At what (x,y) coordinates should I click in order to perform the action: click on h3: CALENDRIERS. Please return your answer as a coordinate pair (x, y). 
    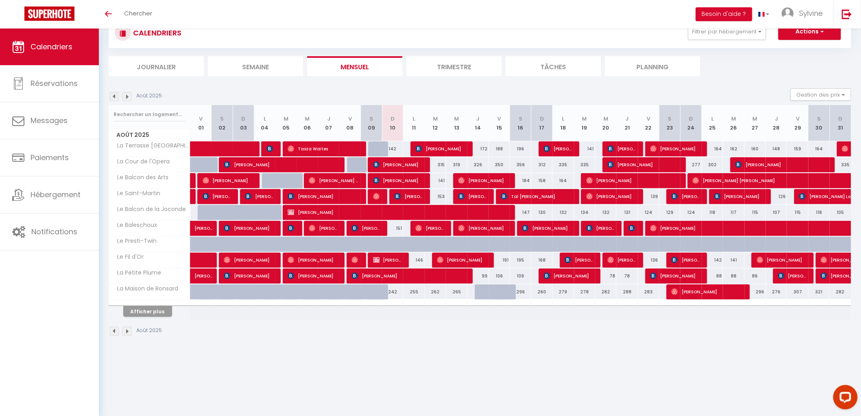
    Looking at the image, I should click on (156, 33).